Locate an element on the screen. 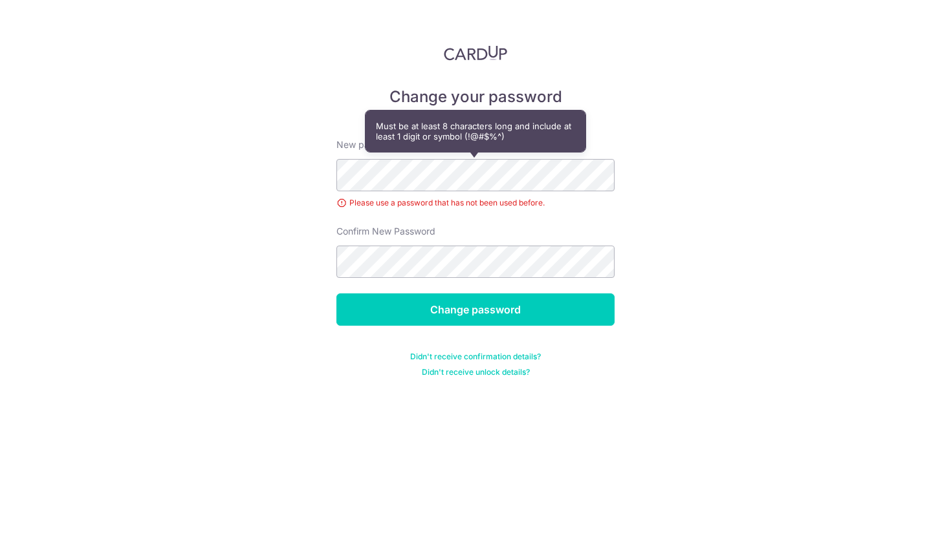 The image size is (951, 537). div: Please use a password that has not been used before. is located at coordinates (475, 203).